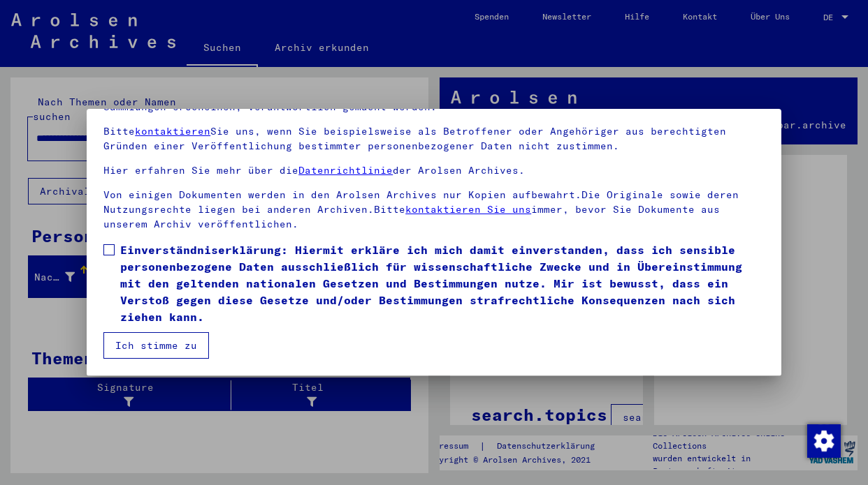 This screenshot has width=868, height=485. I want to click on p: Bitte Sie uns, wenn Sie beispielsweise als Betroffener oder Angehöriger aus berechtigten Gründen ..., so click(434, 139).